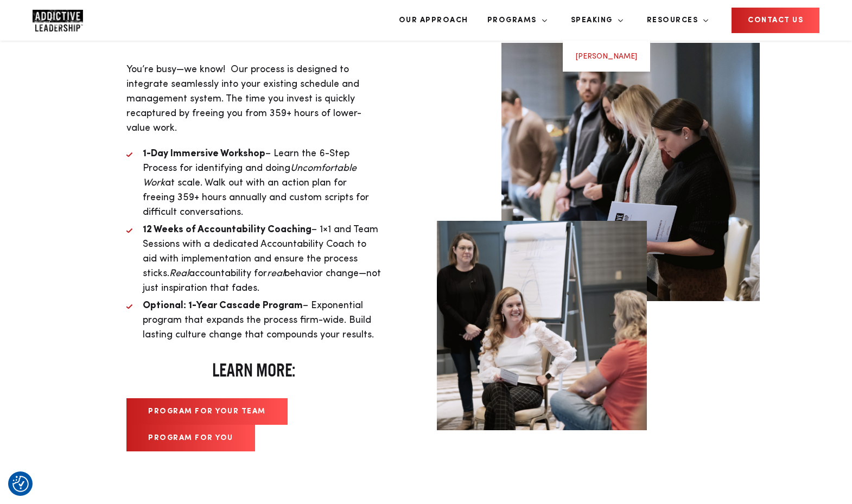 This screenshot has height=504, width=852. I want to click on h3: Learn more:, so click(254, 370).